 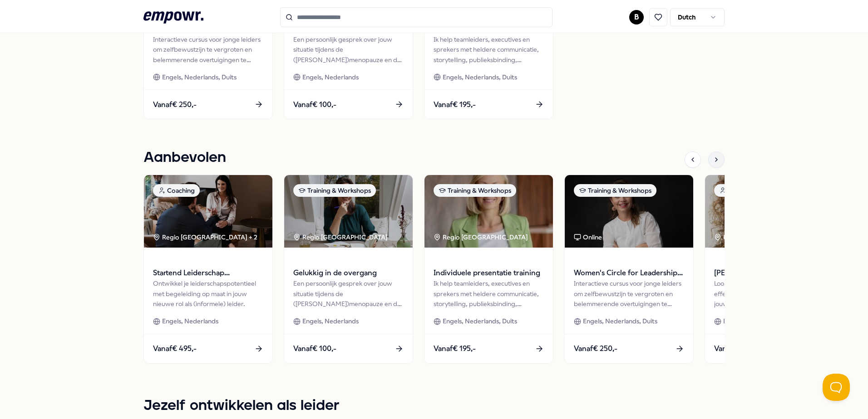 I want to click on input: Search for products, categories or subcategories, so click(x=416, y=17).